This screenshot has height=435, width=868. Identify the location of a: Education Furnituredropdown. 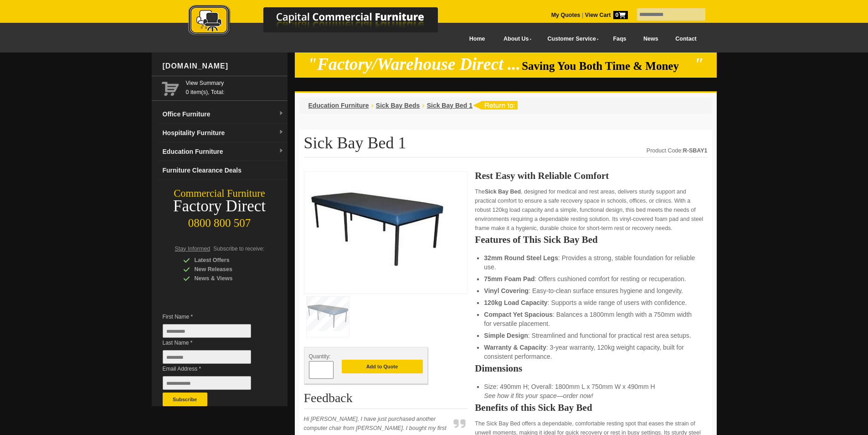
(223, 151).